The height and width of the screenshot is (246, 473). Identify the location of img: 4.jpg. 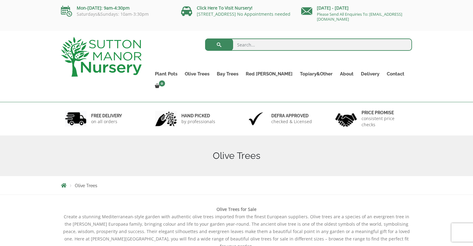
(346, 118).